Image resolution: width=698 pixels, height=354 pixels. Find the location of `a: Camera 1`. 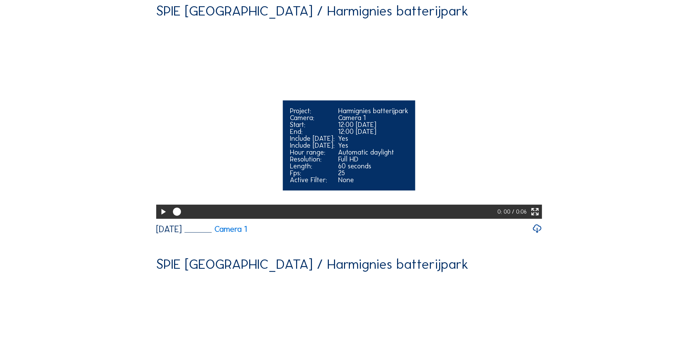

a: Camera 1 is located at coordinates (216, 229).